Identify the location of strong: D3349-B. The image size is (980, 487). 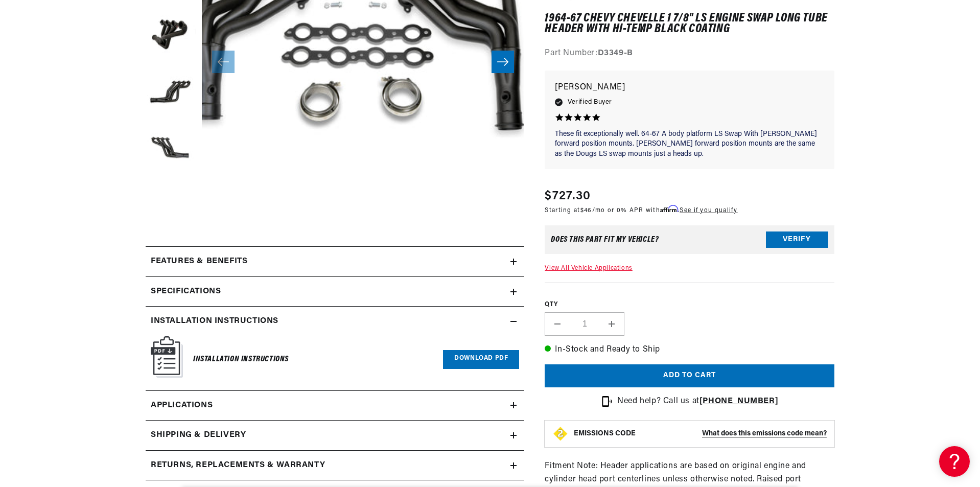
(615, 53).